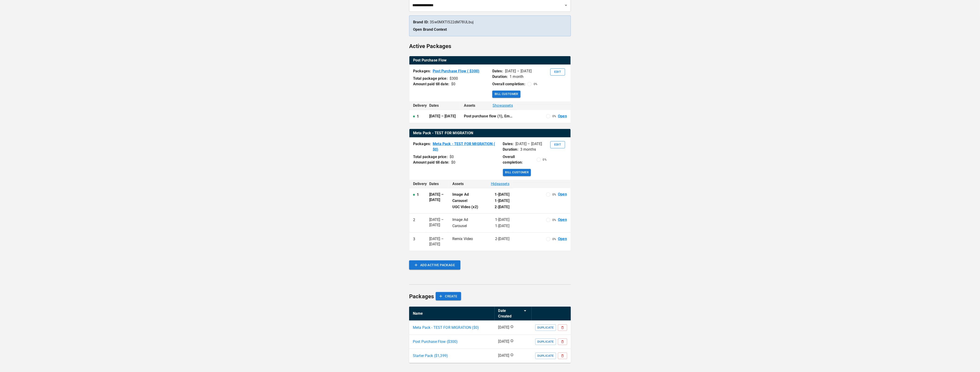 Image resolution: width=980 pixels, height=372 pixels. What do you see at coordinates (566, 5) in the screenshot?
I see `button: Open` at bounding box center [566, 5].